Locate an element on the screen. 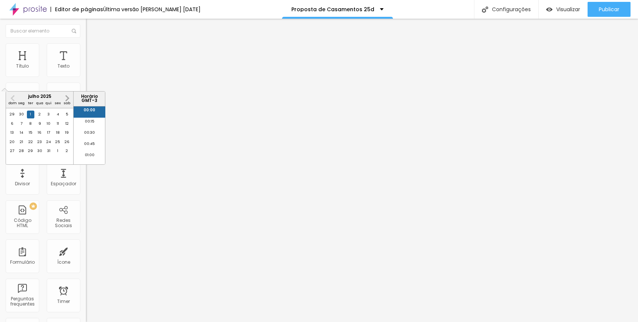  div: Timer is located at coordinates (64, 301).